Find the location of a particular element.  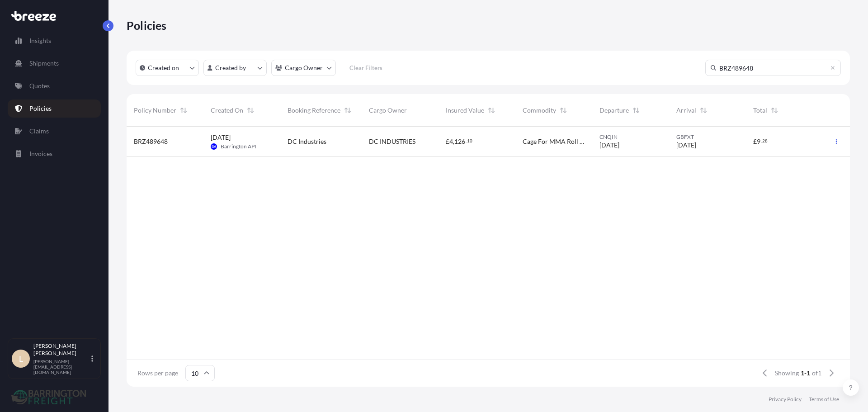

span: Insured Value is located at coordinates (464, 110).